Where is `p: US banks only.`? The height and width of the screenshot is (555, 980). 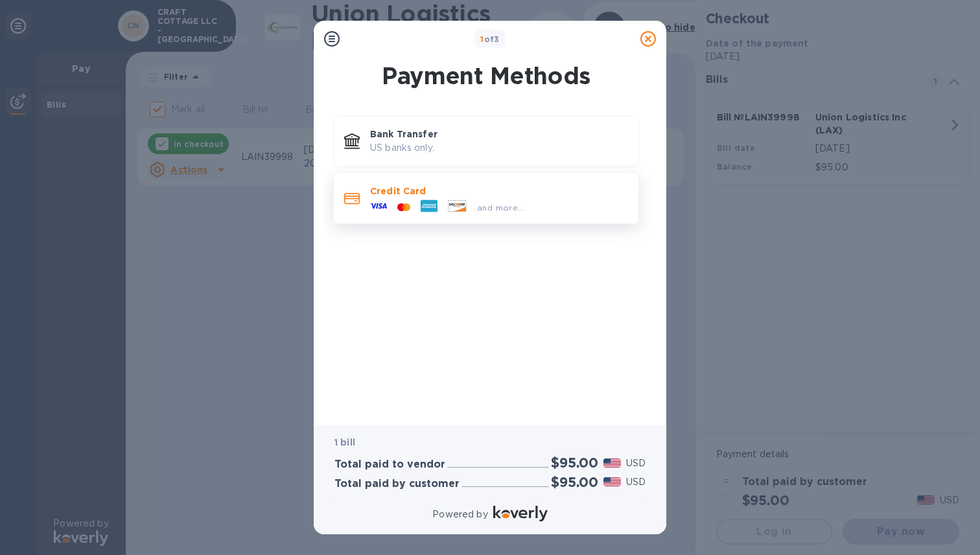
p: US banks only. is located at coordinates (499, 147).